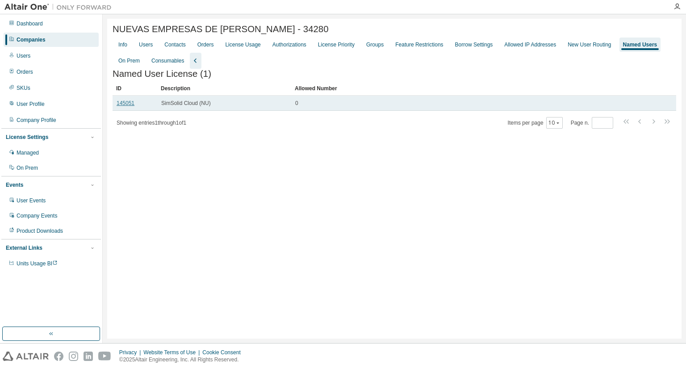 The image size is (686, 369). What do you see at coordinates (151, 123) in the screenshot?
I see `span: Showing entries 1 through 1 of 1` at bounding box center [151, 123].